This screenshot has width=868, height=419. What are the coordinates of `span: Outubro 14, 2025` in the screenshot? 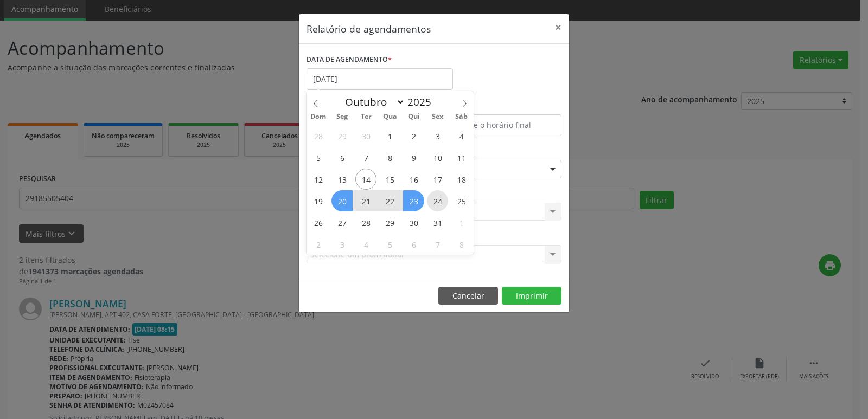 It's located at (366, 179).